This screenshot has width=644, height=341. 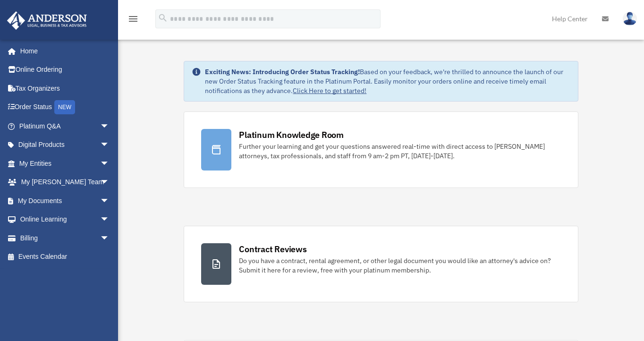 What do you see at coordinates (65, 257) in the screenshot?
I see `a: Events Calendar` at bounding box center [65, 257].